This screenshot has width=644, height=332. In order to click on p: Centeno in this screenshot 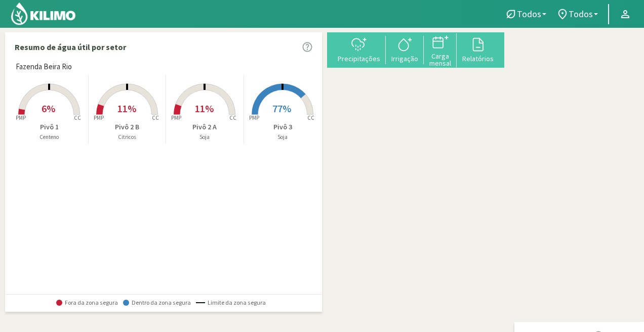, I will do `click(49, 137)`.